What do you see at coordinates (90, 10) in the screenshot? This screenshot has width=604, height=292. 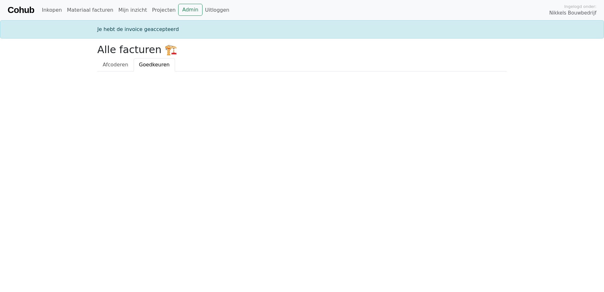 I see `a: Materiaal facturen` at bounding box center [90, 10].